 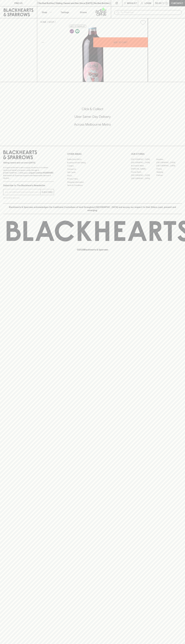 What do you see at coordinates (92, 209) in the screenshot?
I see `p: Blackhearts & Sparrows acknowledges the traditional Custodians of land throughout [GEOGRAPHIC_DAT...` at bounding box center [92, 209].